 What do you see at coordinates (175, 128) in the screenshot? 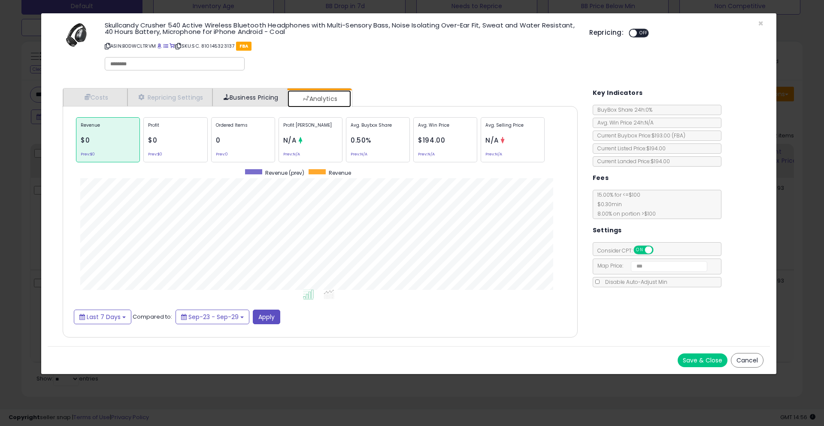
I see `p: Profit` at bounding box center [175, 128].